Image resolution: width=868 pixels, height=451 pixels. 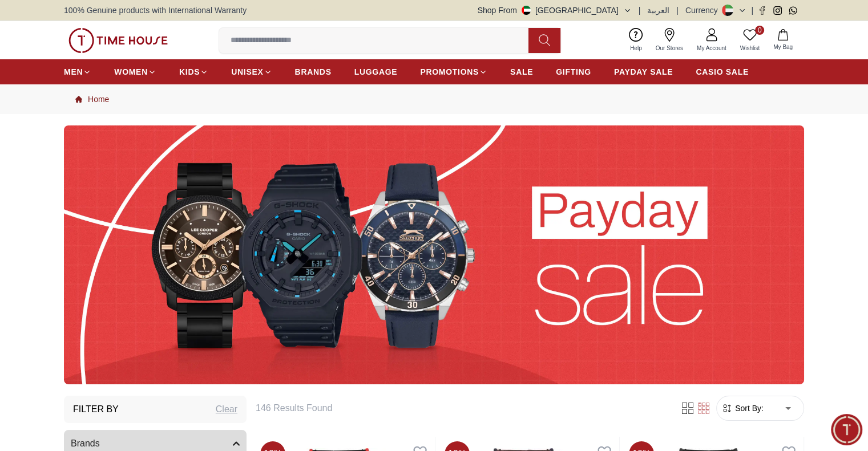 I want to click on span: BRANDS, so click(x=314, y=72).